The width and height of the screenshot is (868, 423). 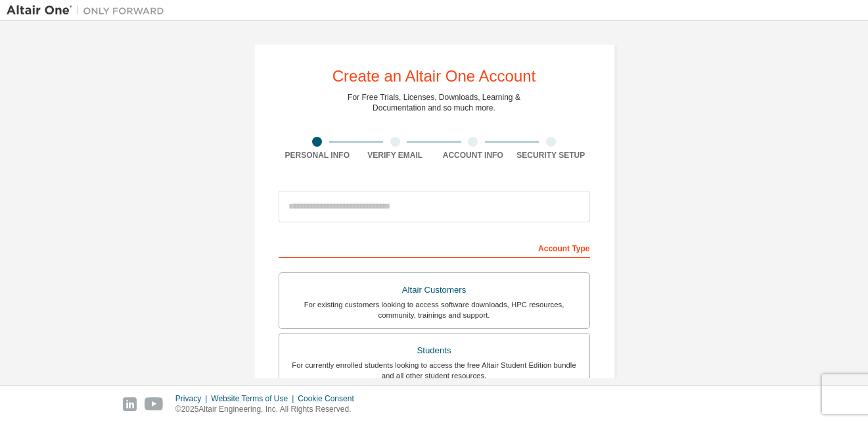 What do you see at coordinates (435, 370) in the screenshot?
I see `div: For currently enrolled students looking to access the free Altair Student Edition bundle and all ...` at bounding box center [435, 370].